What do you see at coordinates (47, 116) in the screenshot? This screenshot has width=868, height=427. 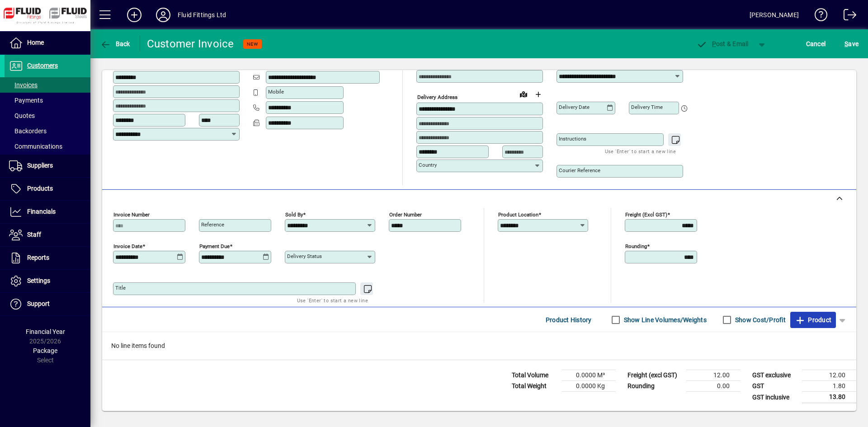 I see `a: Quotes` at bounding box center [47, 116].